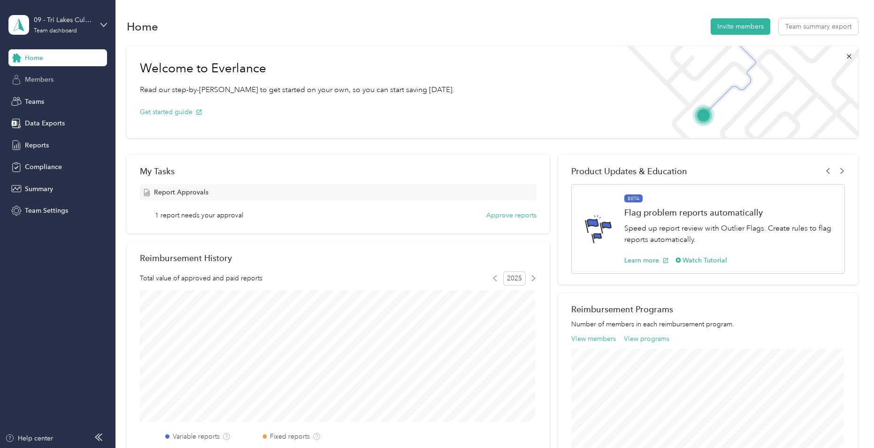 The width and height of the screenshot is (874, 448). What do you see at coordinates (142, 26) in the screenshot?
I see `h1: Home` at bounding box center [142, 26].